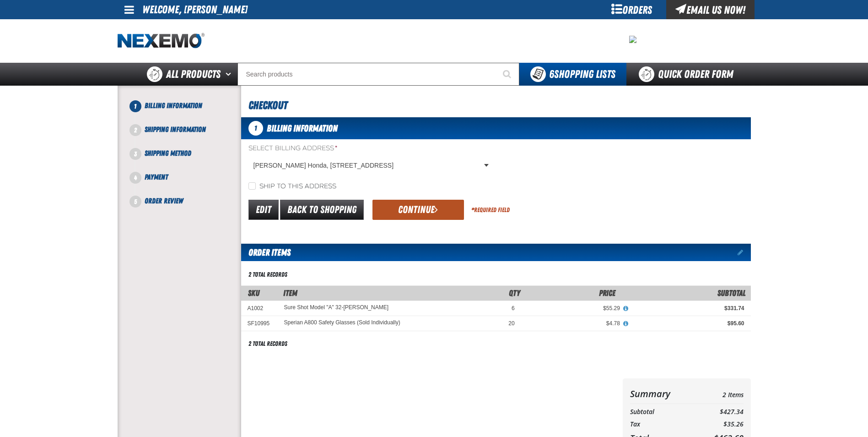  Describe the element at coordinates (491, 209) in the screenshot. I see `div: Required Field` at that location.